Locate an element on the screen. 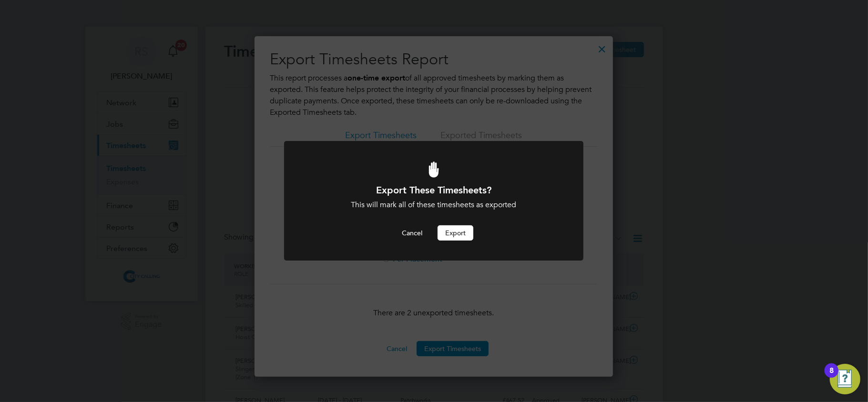 This screenshot has width=868, height=402. button: Export is located at coordinates (455, 233).